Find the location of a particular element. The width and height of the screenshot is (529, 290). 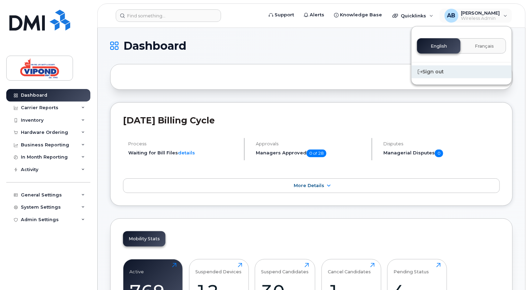

div: Pending Status is located at coordinates (412, 268).